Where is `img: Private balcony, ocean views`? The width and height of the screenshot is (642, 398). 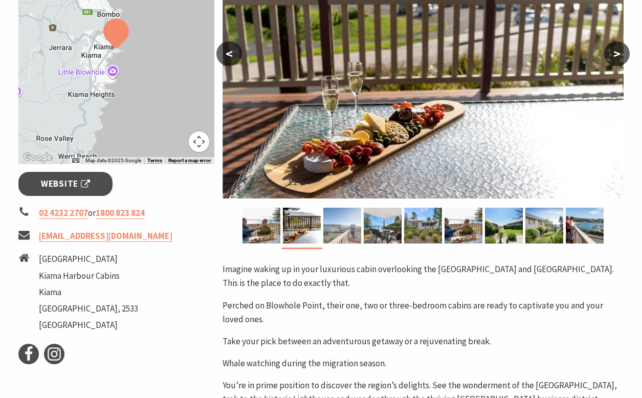 img: Private balcony, ocean views is located at coordinates (382, 225).